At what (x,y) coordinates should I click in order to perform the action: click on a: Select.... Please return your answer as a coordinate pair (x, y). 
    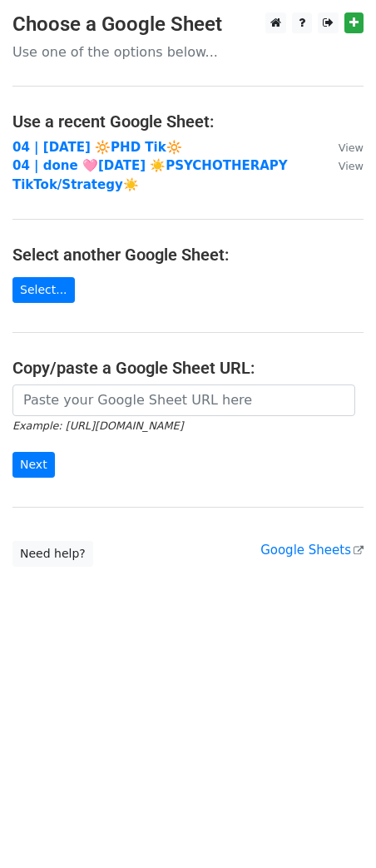
    Looking at the image, I should click on (43, 290).